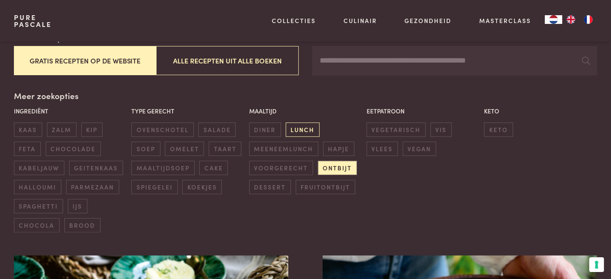  What do you see at coordinates (85, 60) in the screenshot?
I see `button: Gratis recepten op de website` at bounding box center [85, 60].